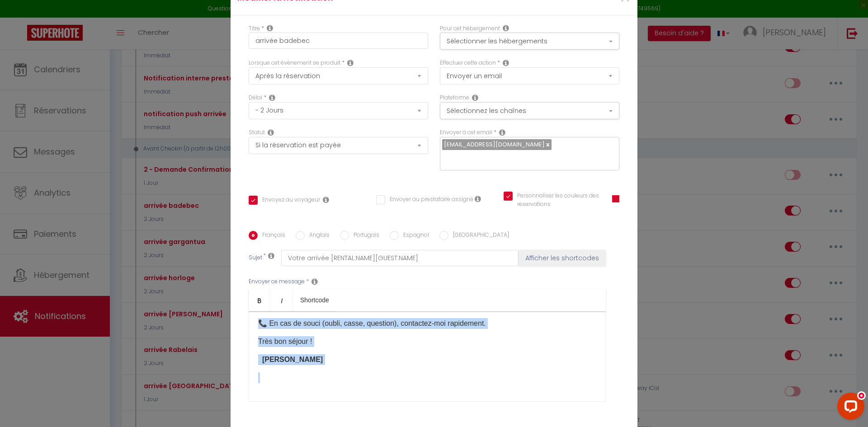  Describe the element at coordinates (468, 63) in the screenshot. I see `label: Effectuer cette action` at that location.